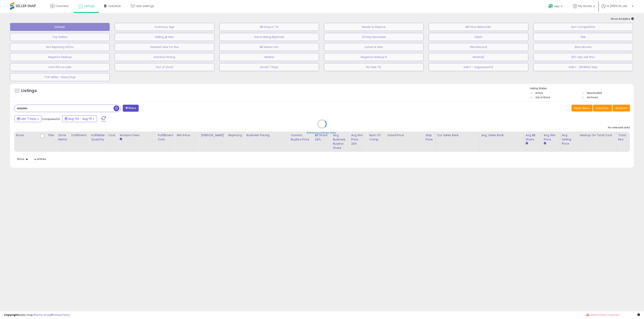  Describe the element at coordinates (269, 67) in the screenshot. I see `button: Ismail 7 Days` at that location.